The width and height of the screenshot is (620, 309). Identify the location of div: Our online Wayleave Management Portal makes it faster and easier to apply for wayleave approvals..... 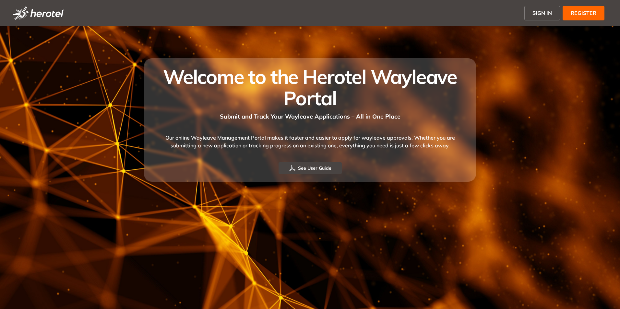
(310, 142).